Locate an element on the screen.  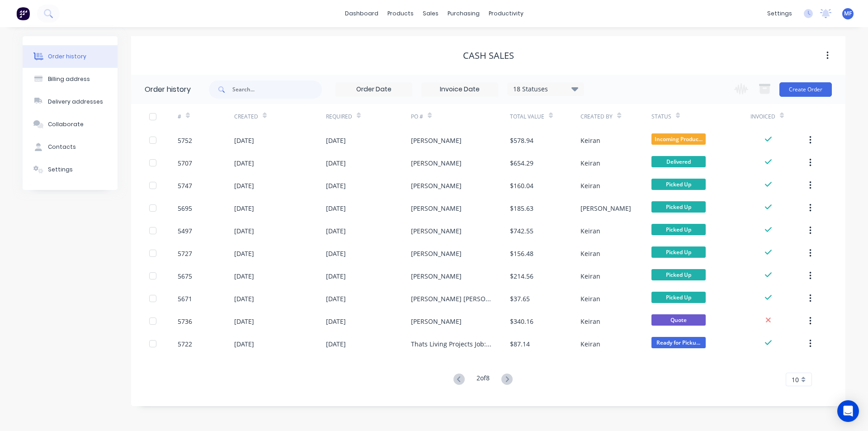
div: Settings is located at coordinates (60, 170).